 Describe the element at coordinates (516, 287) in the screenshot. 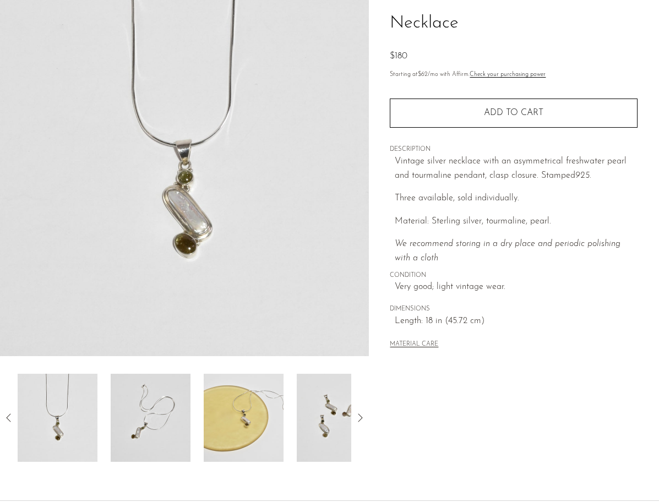

I see `span: Very good; light vintage wear.` at that location.